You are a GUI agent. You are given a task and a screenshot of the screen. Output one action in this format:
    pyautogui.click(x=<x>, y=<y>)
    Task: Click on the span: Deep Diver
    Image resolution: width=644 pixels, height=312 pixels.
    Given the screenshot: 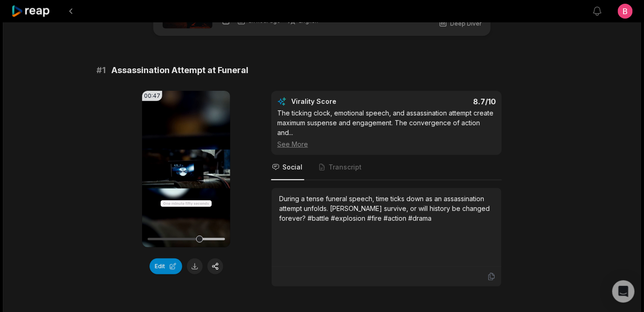 What is the action you would take?
    pyautogui.click(x=466, y=24)
    